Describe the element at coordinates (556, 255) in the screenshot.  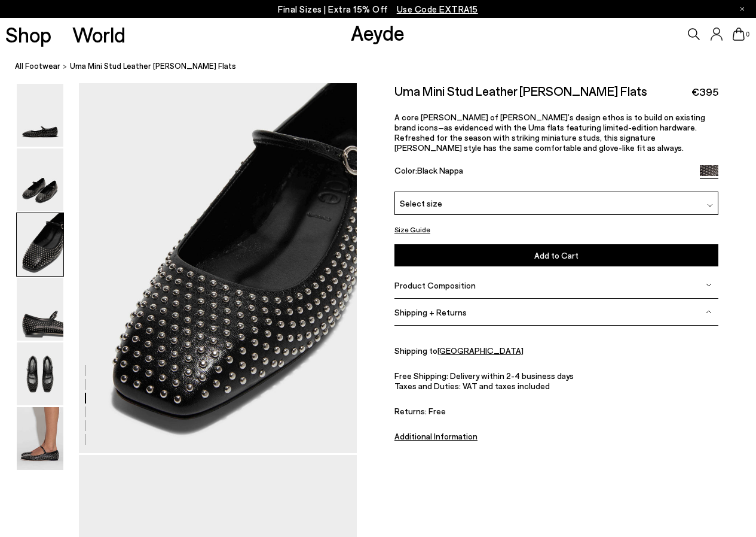
I see `button: Add to Cart` at that location.